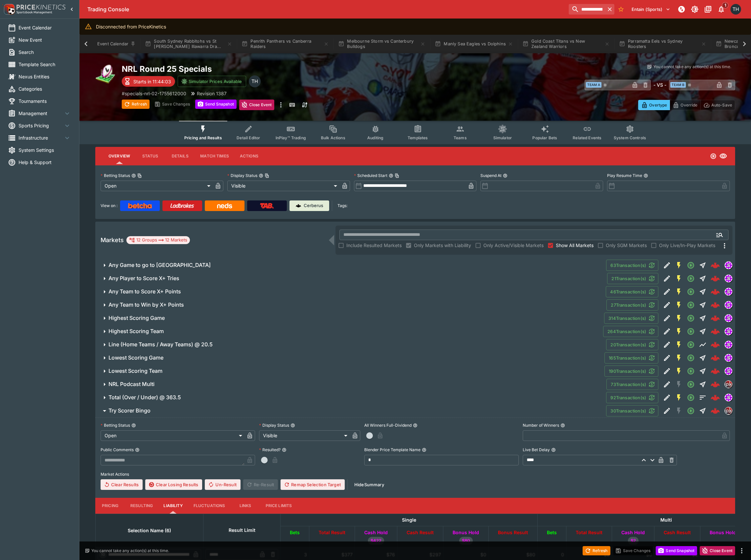 The height and width of the screenshot is (560, 751). I want to click on button: Highest Scoring Game, so click(349, 318).